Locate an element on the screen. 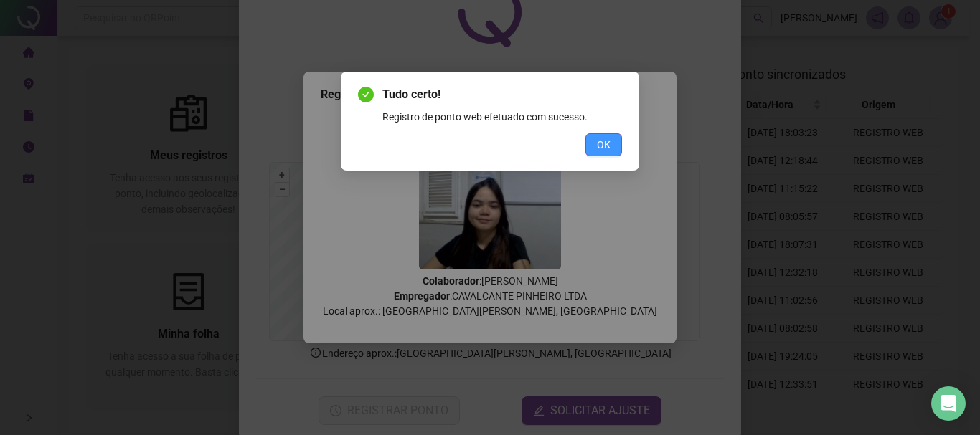 This screenshot has height=435, width=980. button: OK is located at coordinates (603, 145).